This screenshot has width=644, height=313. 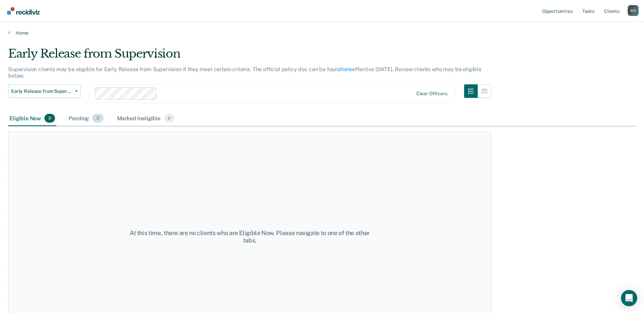 I want to click on div: Pending3, so click(x=86, y=119).